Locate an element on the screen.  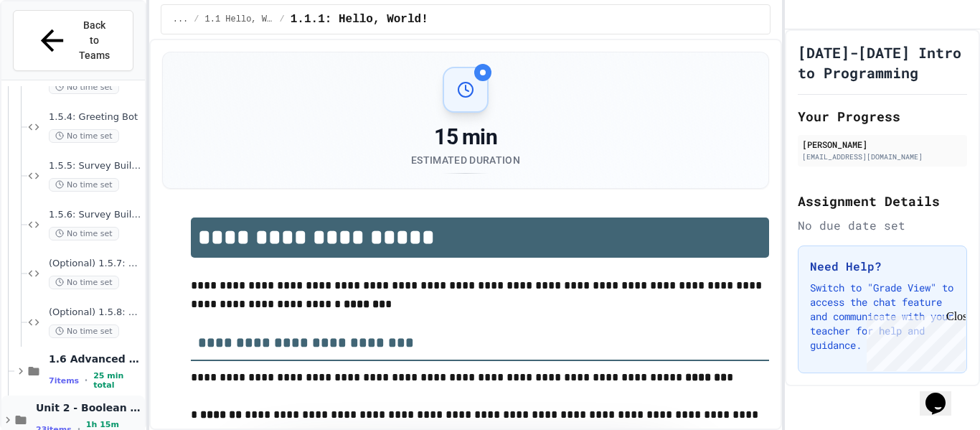
span: 1.1 Hello, World! is located at coordinates (239, 19).